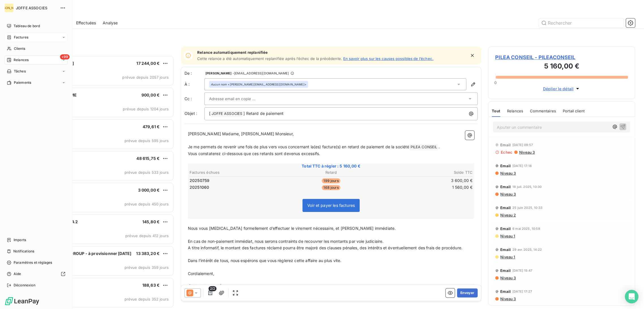 Image resolution: width=644 pixels, height=309 pixels. I want to click on span: Analyse, so click(110, 23).